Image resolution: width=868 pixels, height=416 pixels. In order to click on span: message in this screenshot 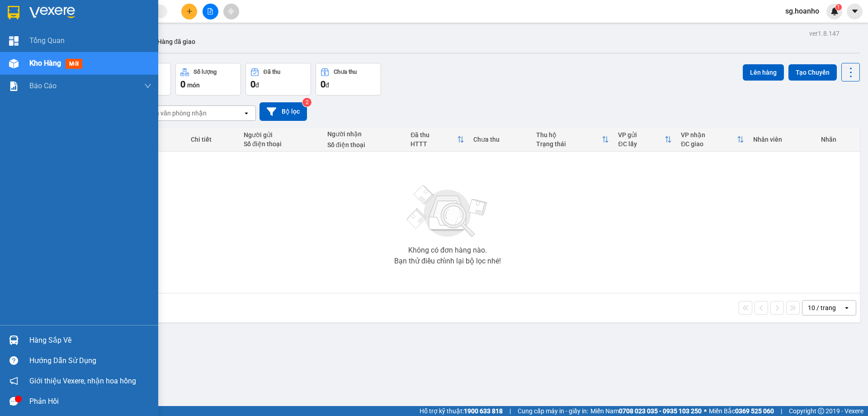, I will do `click(14, 401)`.